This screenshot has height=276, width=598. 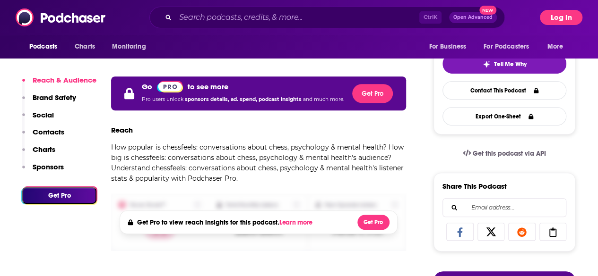 I want to click on span: Tell Me Why, so click(x=510, y=64).